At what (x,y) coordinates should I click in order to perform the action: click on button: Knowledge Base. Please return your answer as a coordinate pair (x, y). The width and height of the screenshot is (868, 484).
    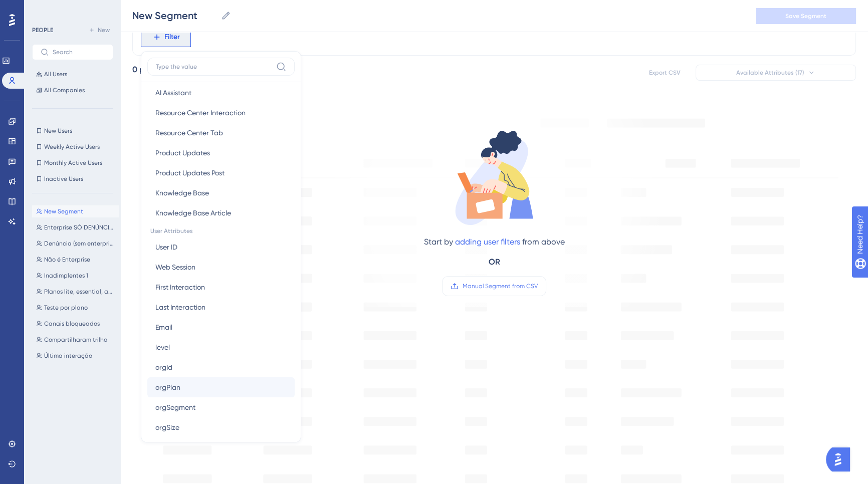
    Looking at the image, I should click on (221, 193).